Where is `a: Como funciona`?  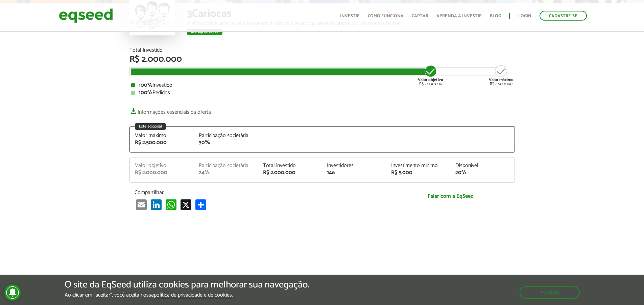
a: Como funciona is located at coordinates (386, 16).